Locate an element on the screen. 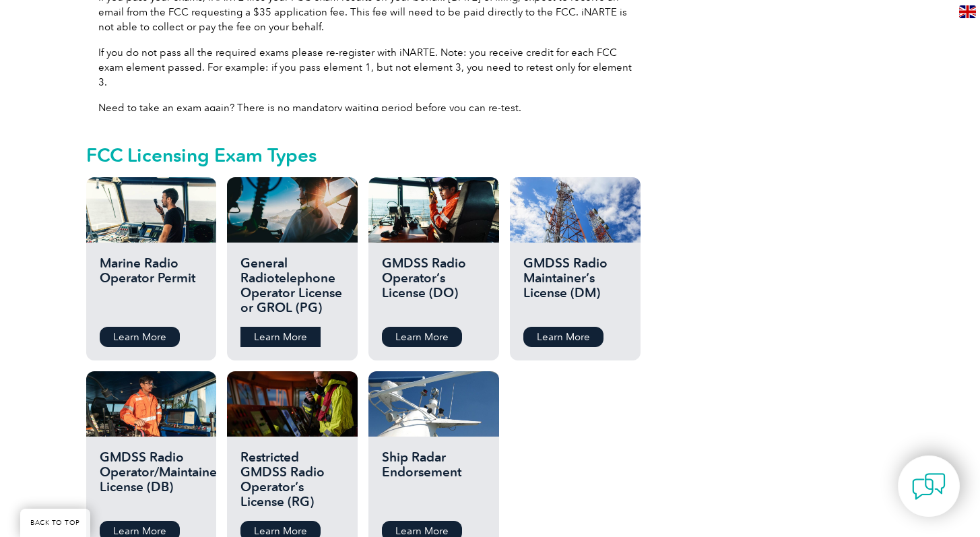 Image resolution: width=980 pixels, height=537 pixels. h2: FCC Licensing Exam Types is located at coordinates (369, 155).